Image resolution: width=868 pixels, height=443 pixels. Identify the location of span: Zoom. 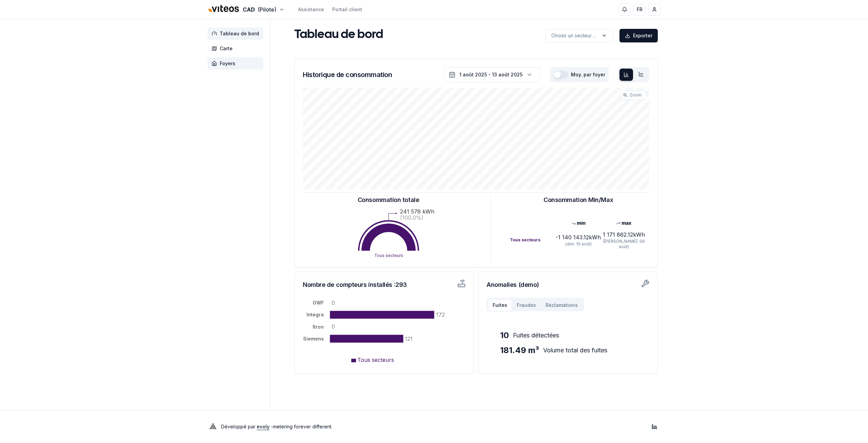
(635, 95).